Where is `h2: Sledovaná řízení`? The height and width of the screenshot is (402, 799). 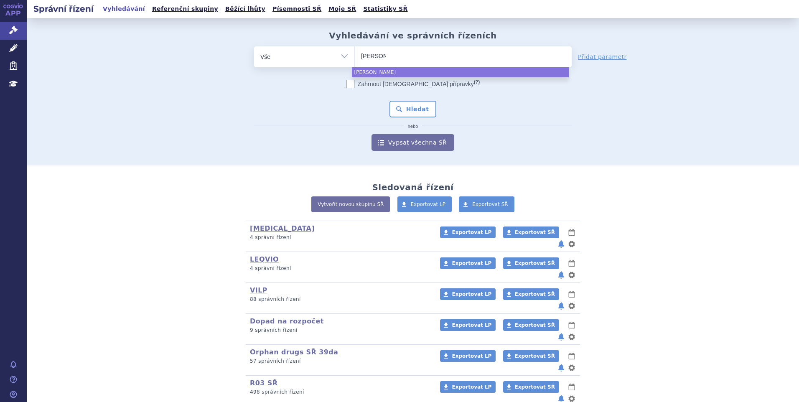 h2: Sledovaná řízení is located at coordinates (412, 187).